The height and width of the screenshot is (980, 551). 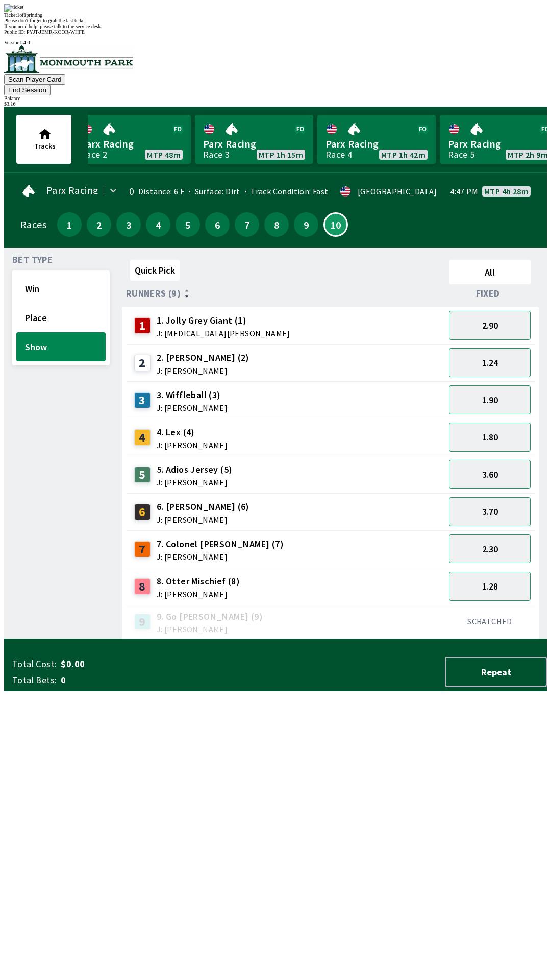 What do you see at coordinates (496, 672) in the screenshot?
I see `button: Repeat` at bounding box center [496, 672].